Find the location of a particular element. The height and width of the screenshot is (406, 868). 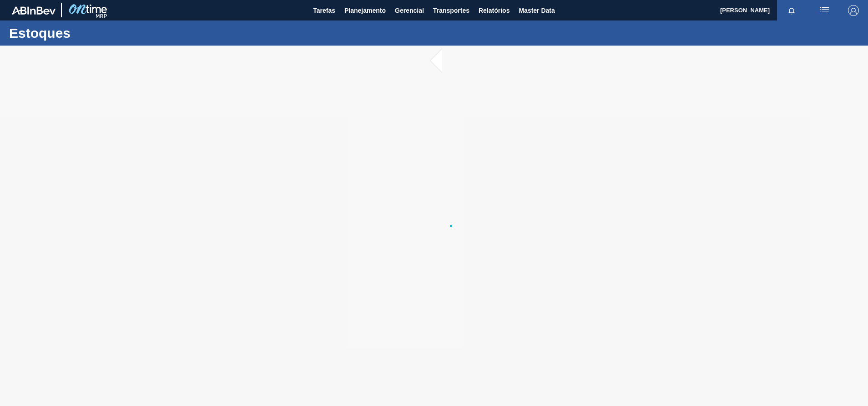

img: Logout is located at coordinates (854, 10).